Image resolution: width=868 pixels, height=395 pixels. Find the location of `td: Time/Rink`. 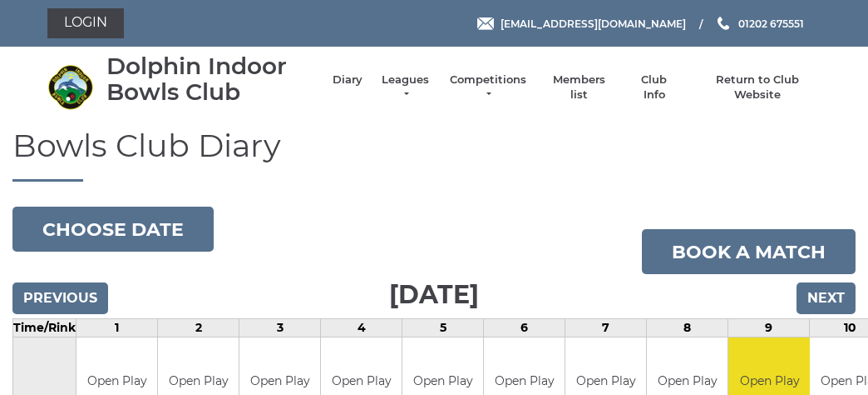

td: Time/Rink is located at coordinates (45, 328).